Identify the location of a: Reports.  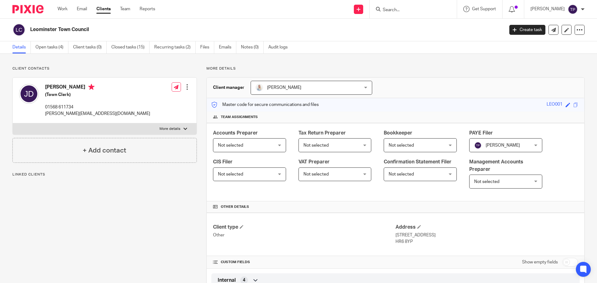
(147, 9).